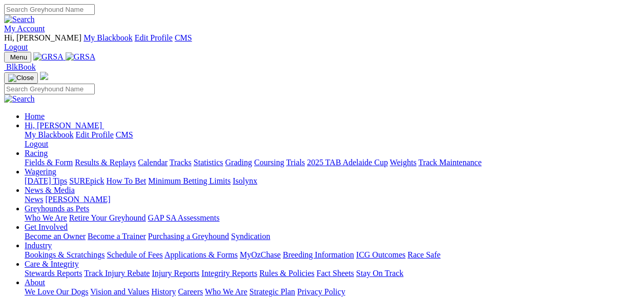 The width and height of the screenshot is (644, 297). Describe the element at coordinates (239, 162) in the screenshot. I see `a: Grading` at that location.